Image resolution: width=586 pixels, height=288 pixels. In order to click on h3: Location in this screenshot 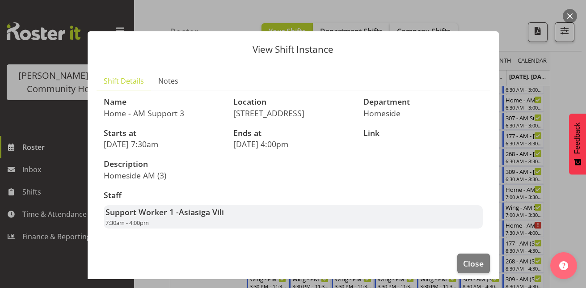, I will do `click(293, 102)`.